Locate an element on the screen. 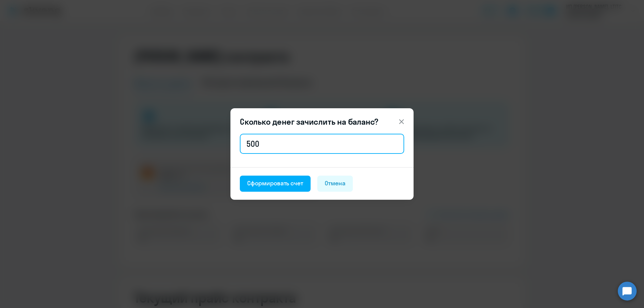 The height and width of the screenshot is (308, 644). button: Сформировать счет is located at coordinates (275, 183).